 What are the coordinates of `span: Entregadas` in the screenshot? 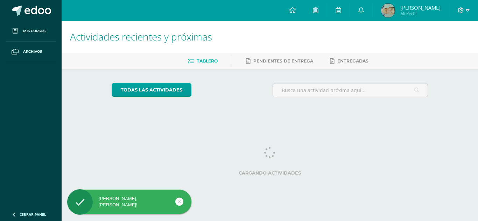 It's located at (353, 61).